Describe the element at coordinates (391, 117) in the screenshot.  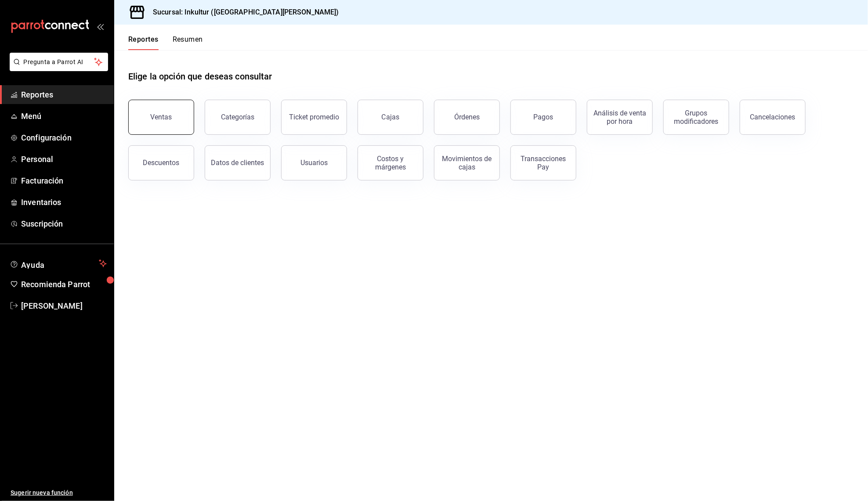
I see `div: Cajas` at that location.